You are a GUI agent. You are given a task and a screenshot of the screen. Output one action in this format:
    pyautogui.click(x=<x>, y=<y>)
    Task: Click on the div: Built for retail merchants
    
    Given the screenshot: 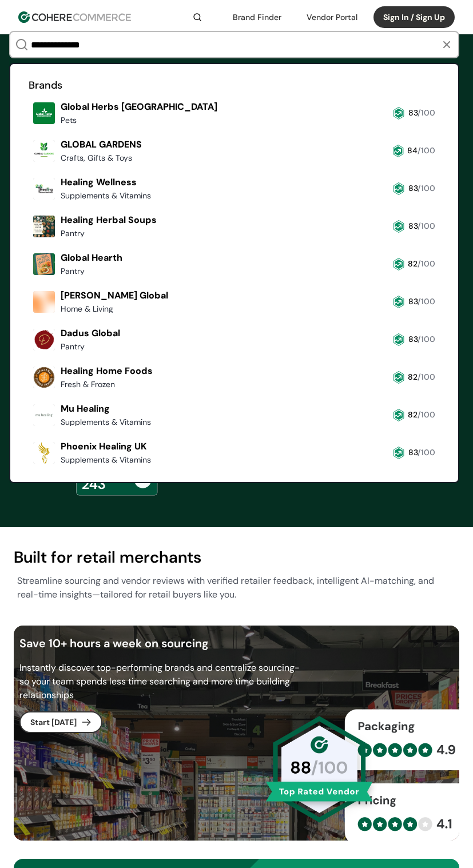 What is the action you would take?
    pyautogui.click(x=236, y=558)
    